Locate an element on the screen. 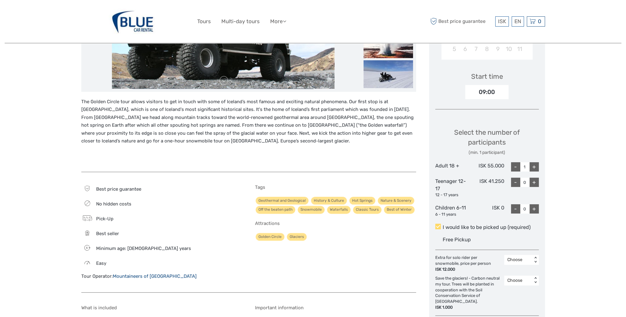 The width and height of the screenshot is (626, 317). div: Start time is located at coordinates (487, 76).